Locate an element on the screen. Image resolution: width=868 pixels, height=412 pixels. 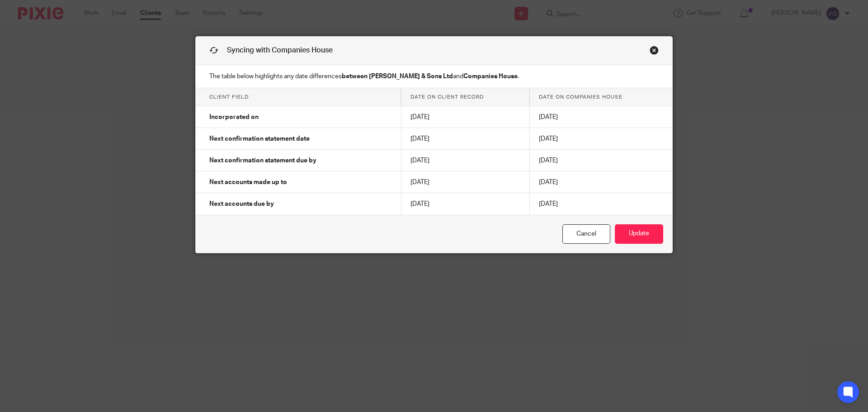
td: Next accounts made up to is located at coordinates (298, 182).